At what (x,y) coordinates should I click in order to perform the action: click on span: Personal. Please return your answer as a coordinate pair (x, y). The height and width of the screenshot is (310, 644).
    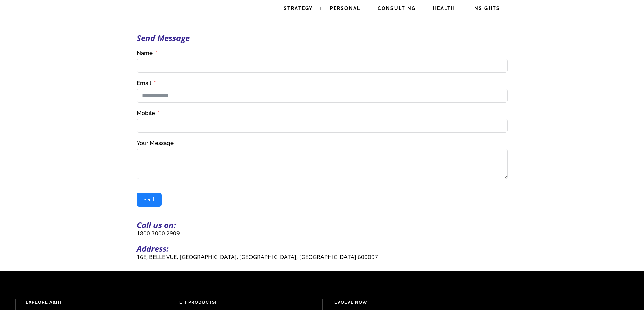
    Looking at the image, I should click on (345, 9).